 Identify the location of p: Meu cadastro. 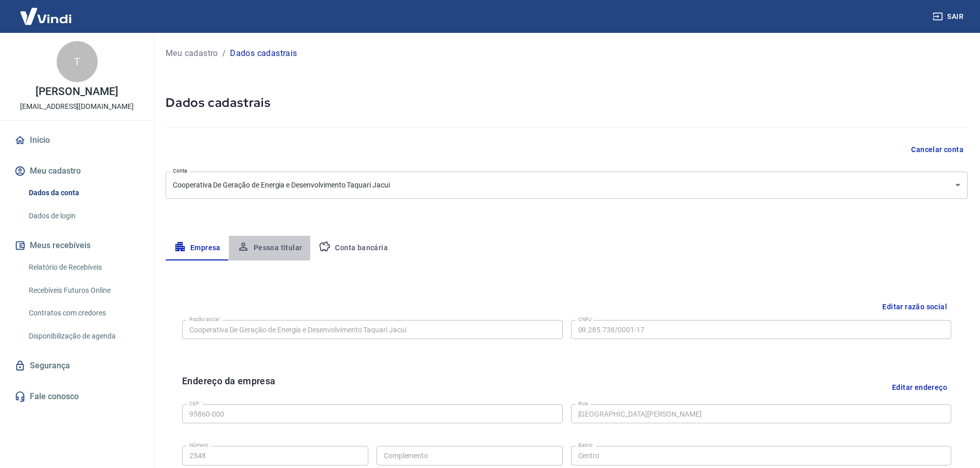
(192, 54).